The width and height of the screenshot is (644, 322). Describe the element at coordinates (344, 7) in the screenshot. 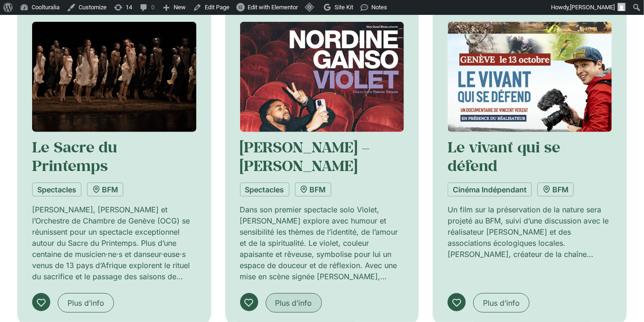

I see `span: Site Kit` at that location.